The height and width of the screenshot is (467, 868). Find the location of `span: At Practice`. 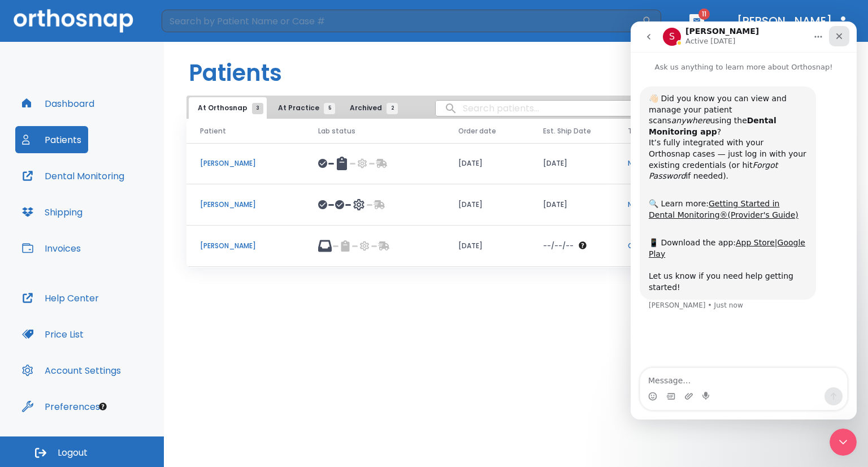

span: At Practice is located at coordinates (303, 108).